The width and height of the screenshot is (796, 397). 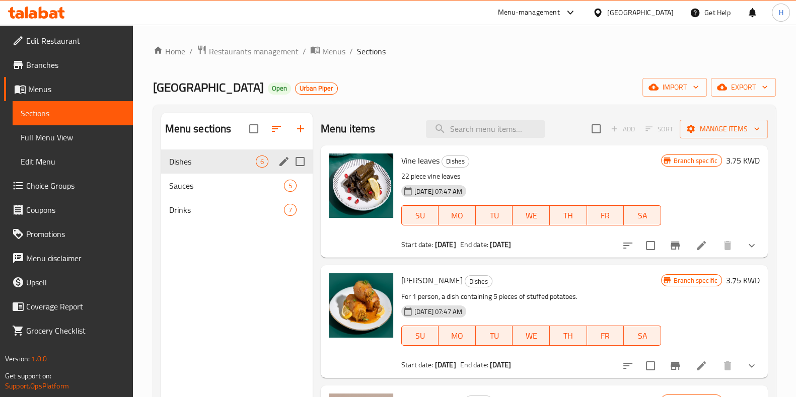 What do you see at coordinates (76, 41) in the screenshot?
I see `span: Edit Restaurant` at bounding box center [76, 41].